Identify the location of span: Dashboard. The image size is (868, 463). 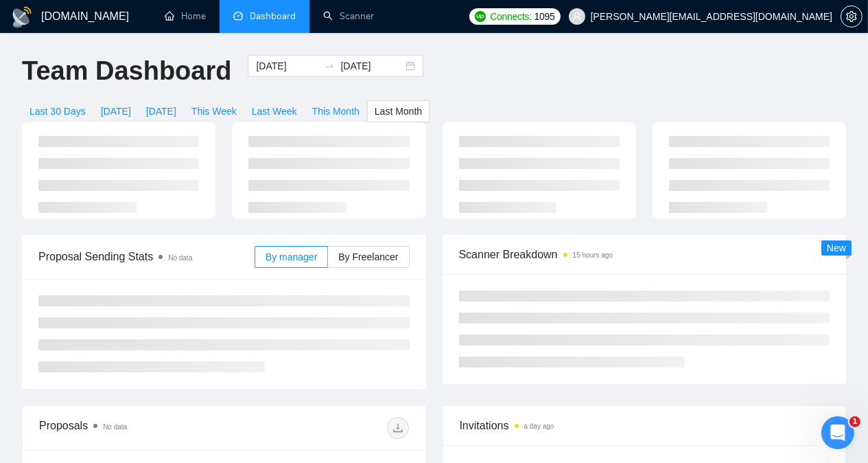
(272, 16).